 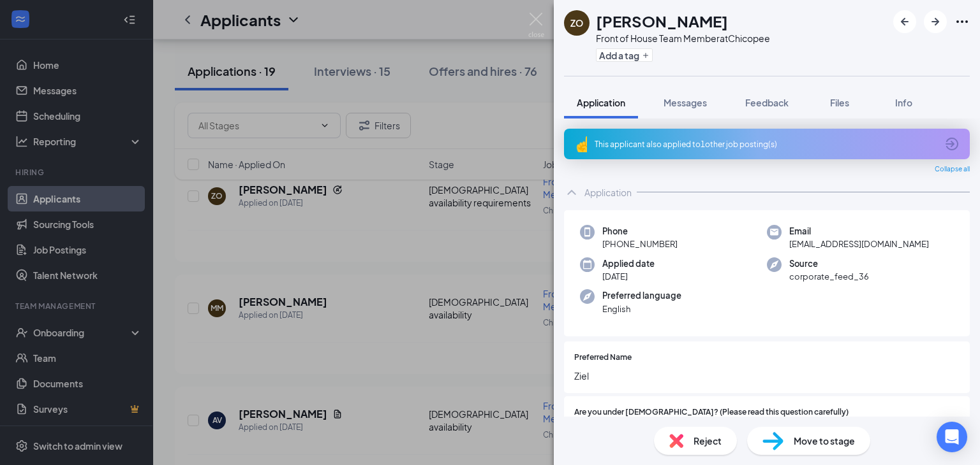 I want to click on svg: ChevronUp, so click(x=572, y=193).